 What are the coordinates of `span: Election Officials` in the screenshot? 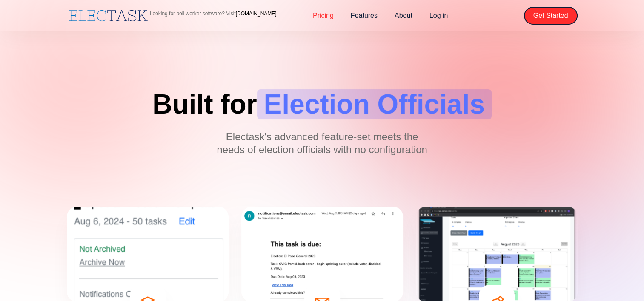 It's located at (374, 104).